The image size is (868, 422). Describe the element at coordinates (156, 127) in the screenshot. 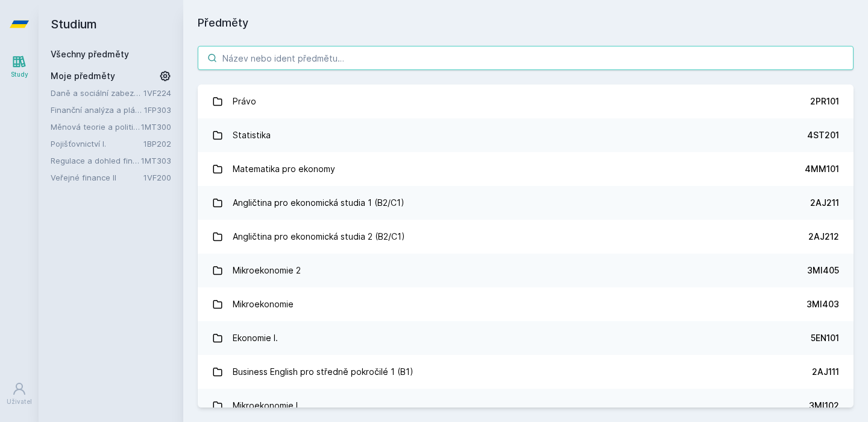

I see `a: 1MT300` at that location.